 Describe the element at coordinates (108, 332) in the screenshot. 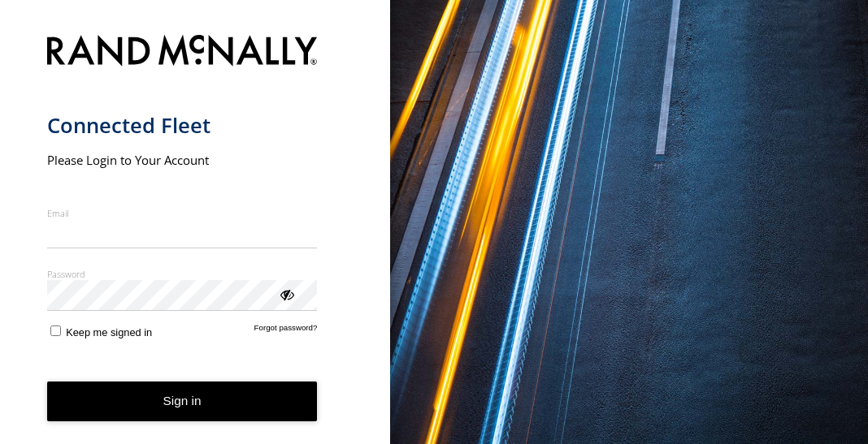

I see `span: Keep me signed in` at that location.